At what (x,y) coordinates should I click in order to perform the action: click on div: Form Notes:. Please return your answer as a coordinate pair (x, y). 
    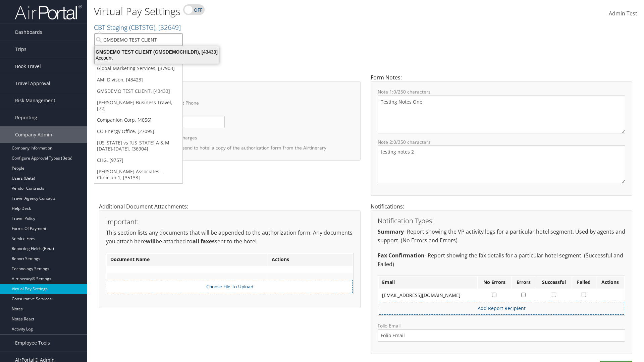
    Looking at the image, I should click on (501, 138).